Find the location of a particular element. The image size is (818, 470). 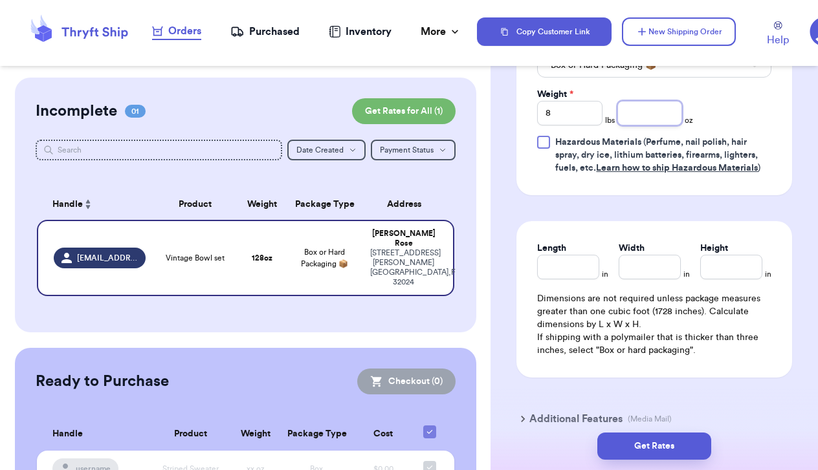

strong: 128 oz is located at coordinates (262, 258).